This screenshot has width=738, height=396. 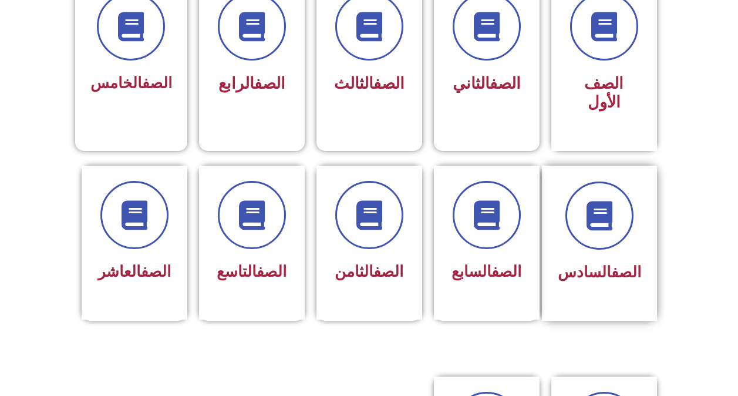 I want to click on span: العاشر, so click(x=134, y=271).